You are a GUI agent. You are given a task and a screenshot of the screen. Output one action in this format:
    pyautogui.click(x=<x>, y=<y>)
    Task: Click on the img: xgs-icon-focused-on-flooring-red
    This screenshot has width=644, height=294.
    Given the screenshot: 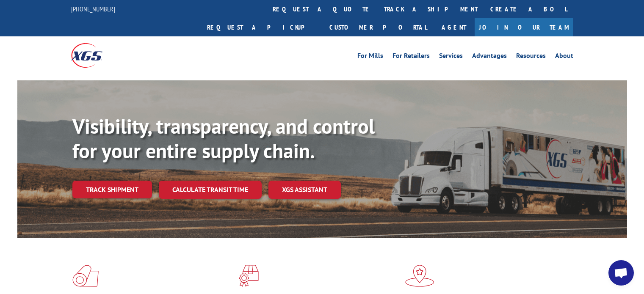 What is the action you would take?
    pyautogui.click(x=248, y=277)
    